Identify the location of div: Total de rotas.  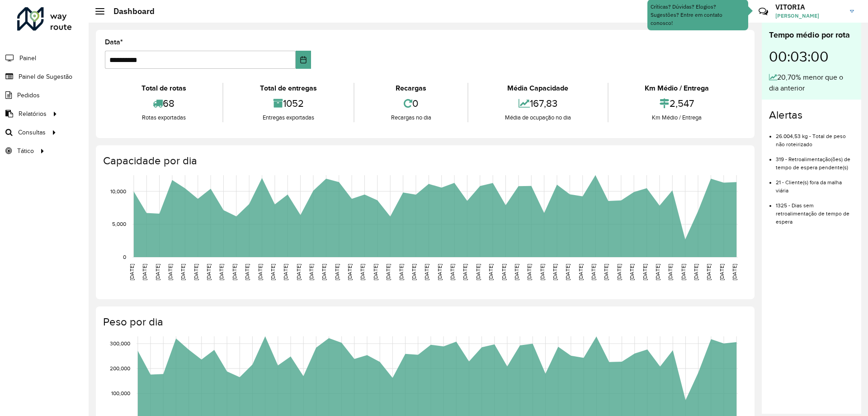
(163, 88).